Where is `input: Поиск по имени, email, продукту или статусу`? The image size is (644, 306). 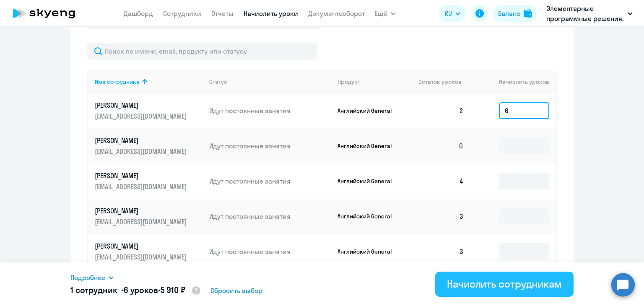
input: Поиск по имени, email, продукту или статусу is located at coordinates (202, 51).